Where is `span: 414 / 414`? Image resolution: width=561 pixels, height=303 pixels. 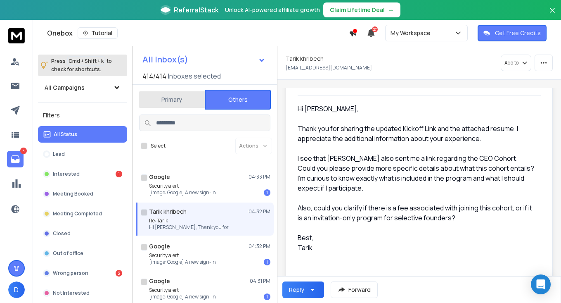
span: 414 / 414 is located at coordinates (155, 76).